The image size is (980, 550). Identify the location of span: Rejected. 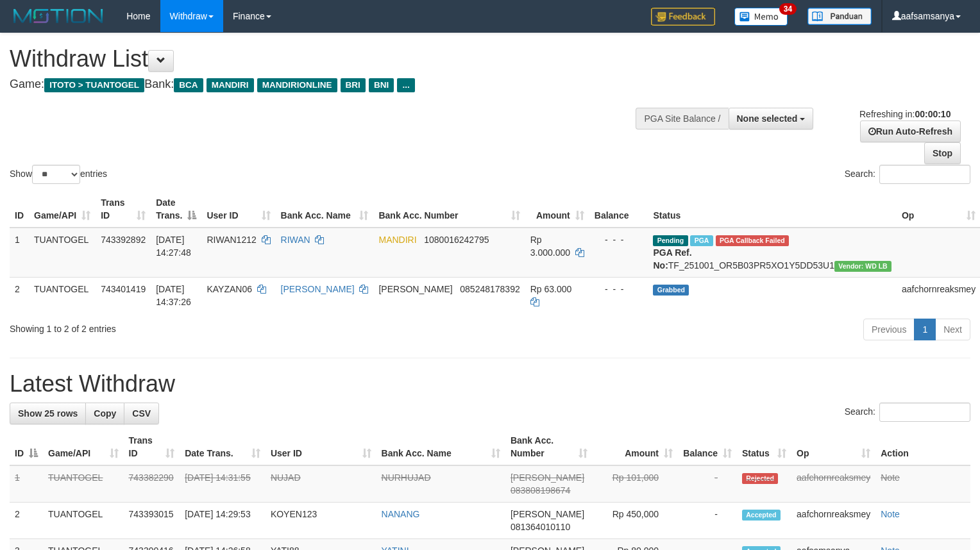
(760, 478).